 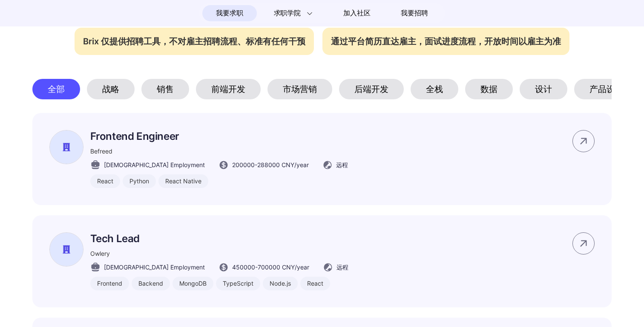 What do you see at coordinates (446, 41) in the screenshot?
I see `div: 通过平台简历直达雇主，面试进度流程，开放时间以雇主为准` at bounding box center [446, 41].